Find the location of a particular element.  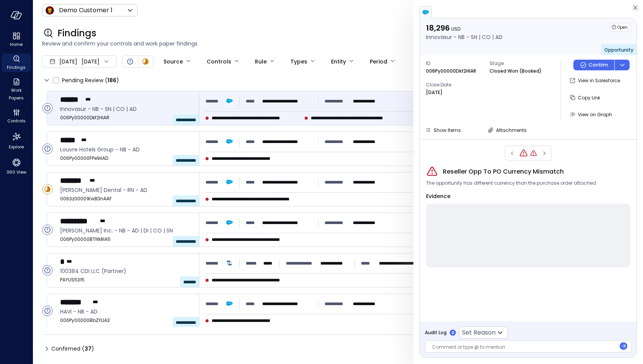

div: Entity is located at coordinates (338, 61).